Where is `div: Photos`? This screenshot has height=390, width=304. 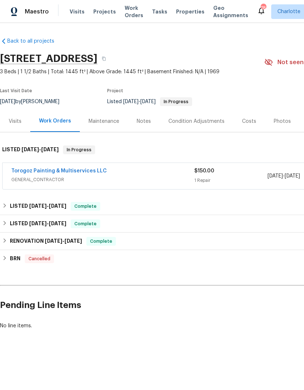 div: Photos is located at coordinates (282, 121).